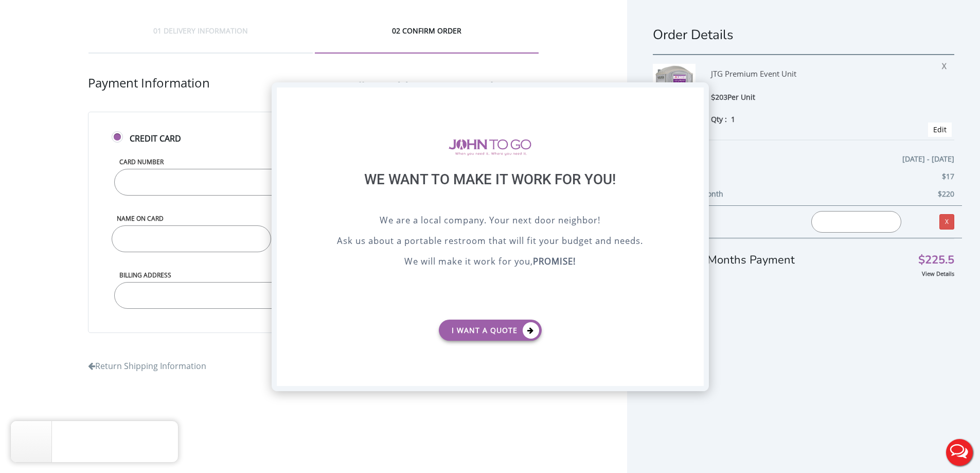 The width and height of the screenshot is (980, 473). I want to click on b: PROMISE!, so click(554, 261).